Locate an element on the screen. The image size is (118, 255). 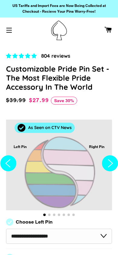
img: Pin-Ace is located at coordinates (59, 30).